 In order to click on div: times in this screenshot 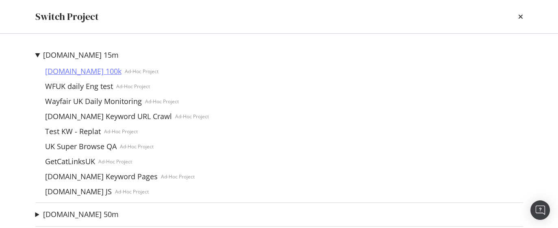, I will do `click(521, 17)`.